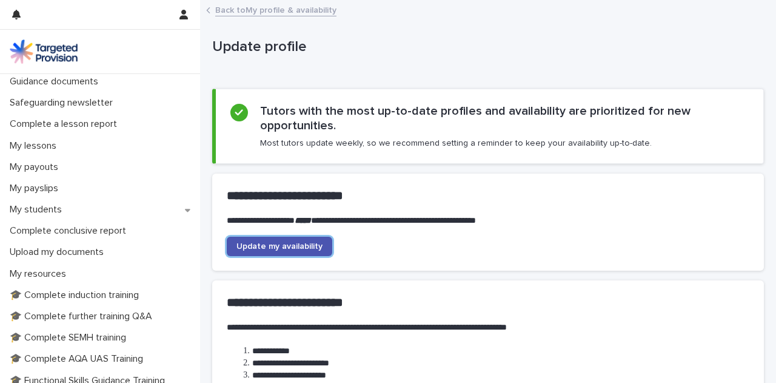 This screenshot has height=383, width=776. What do you see at coordinates (280, 246) in the screenshot?
I see `span: Update my availability` at bounding box center [280, 246].